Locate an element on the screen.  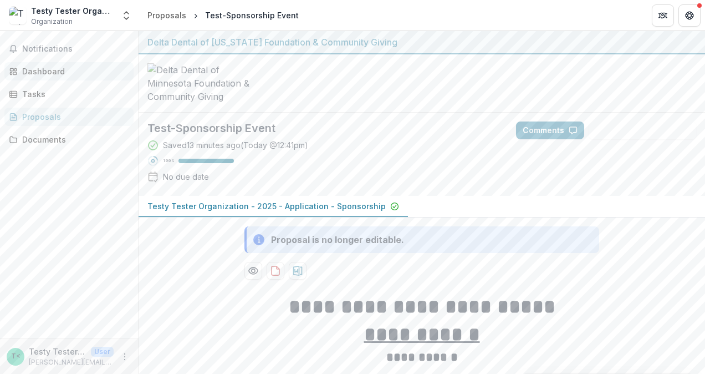
img: Testy Tester Organization is located at coordinates (18, 16).